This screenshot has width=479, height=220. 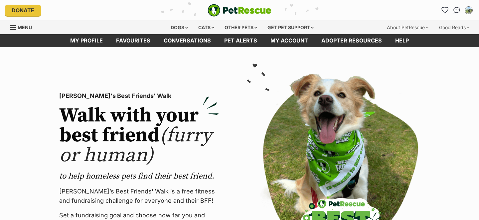 I want to click on a: My account, so click(x=289, y=41).